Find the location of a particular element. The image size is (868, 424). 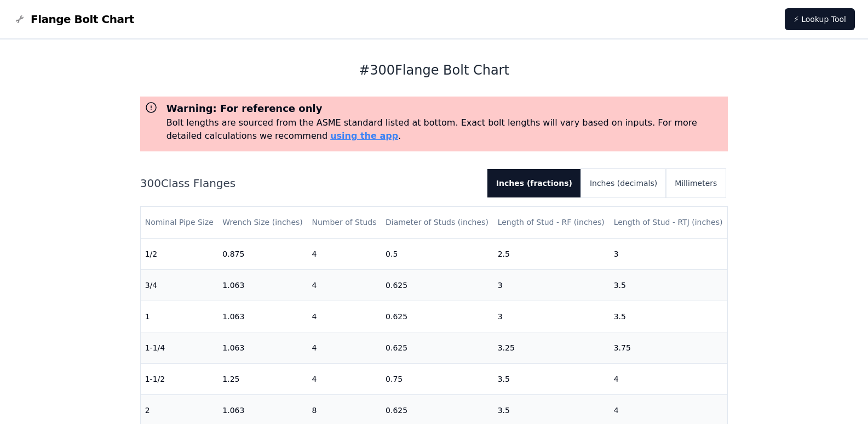

a: using the app is located at coordinates (364, 136).